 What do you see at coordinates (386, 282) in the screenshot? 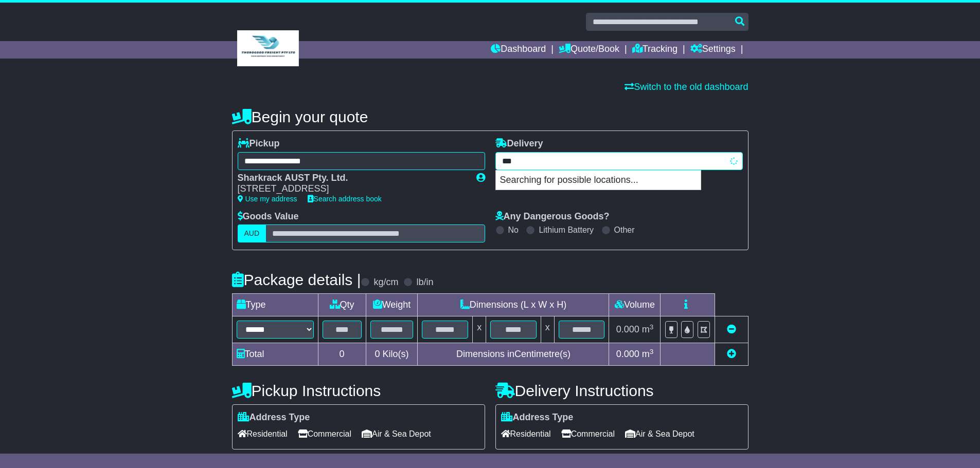
I see `label: kg/cm` at bounding box center [386, 282].